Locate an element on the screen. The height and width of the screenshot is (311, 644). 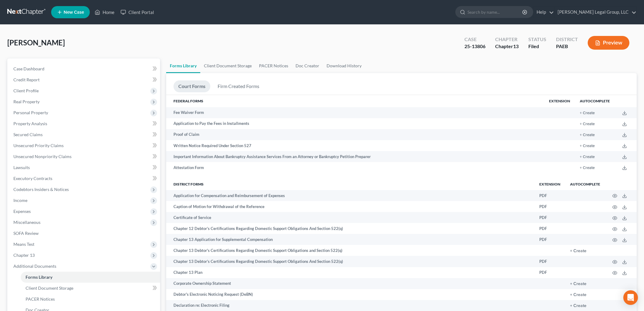
span: Expenses is located at coordinates (21, 211).